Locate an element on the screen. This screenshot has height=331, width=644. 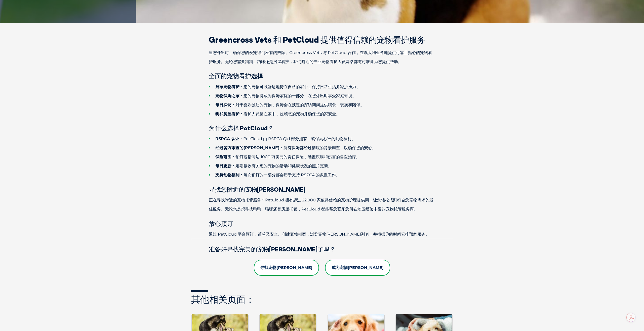
font: ：对于喜欢独处的宠物，保姆会在预定的探访期间提供喂食、玩耍和陪伴。 is located at coordinates (298, 104).